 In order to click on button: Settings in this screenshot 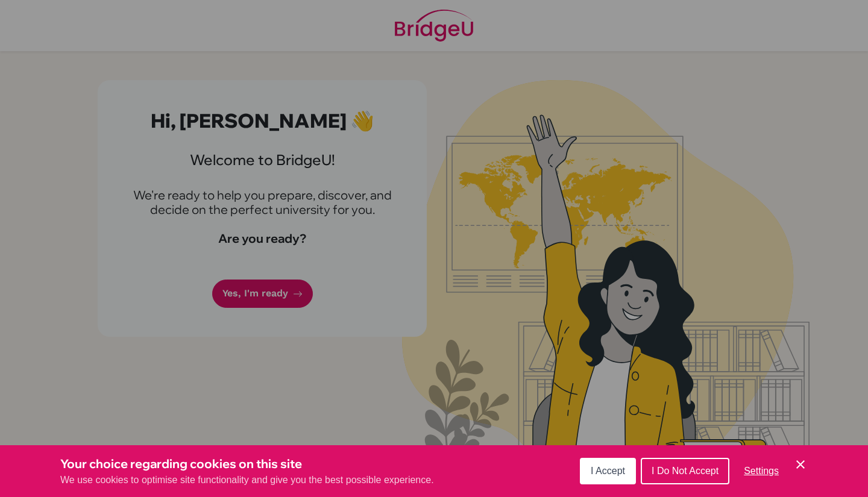, I will do `click(762, 471)`.